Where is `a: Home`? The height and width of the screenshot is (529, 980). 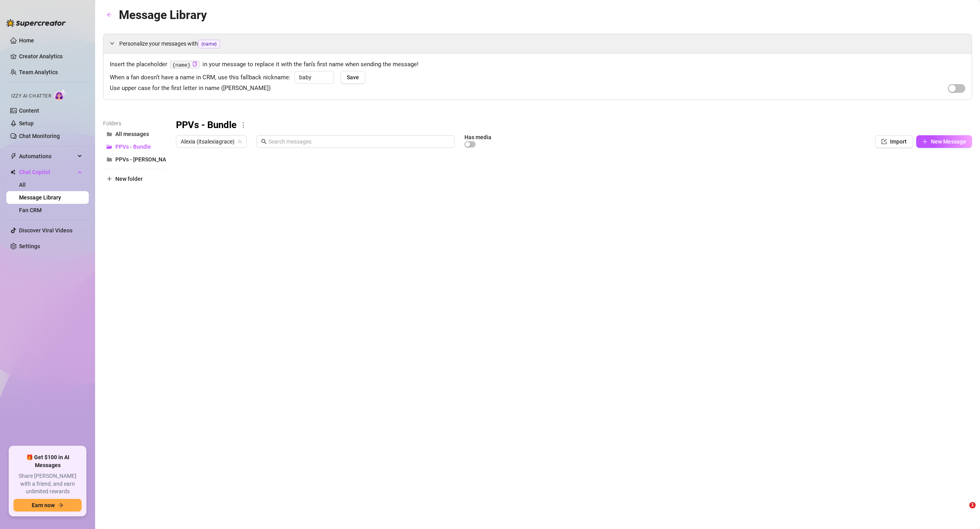
a: Home is located at coordinates (26, 40).